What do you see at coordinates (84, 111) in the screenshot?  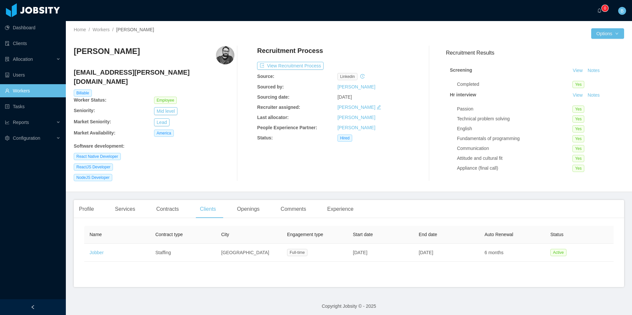 I see `b: Seniority:` at bounding box center [84, 111].